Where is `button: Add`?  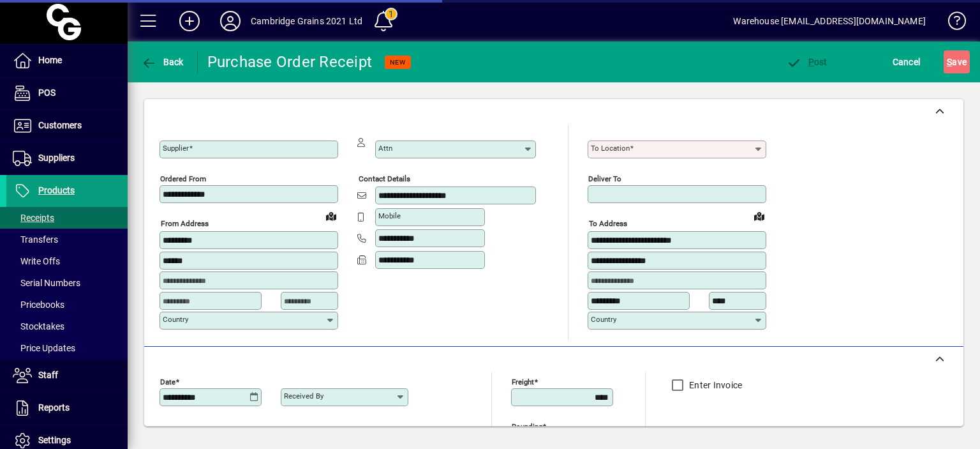
button: Add is located at coordinates (189, 21).